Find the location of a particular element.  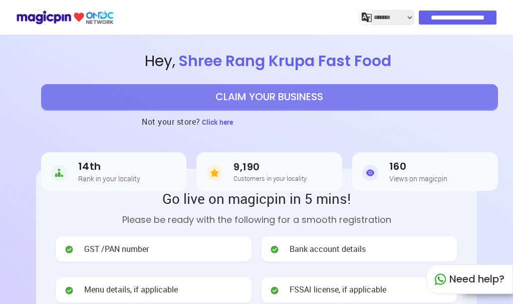

span: Hey , is located at coordinates (269, 61).